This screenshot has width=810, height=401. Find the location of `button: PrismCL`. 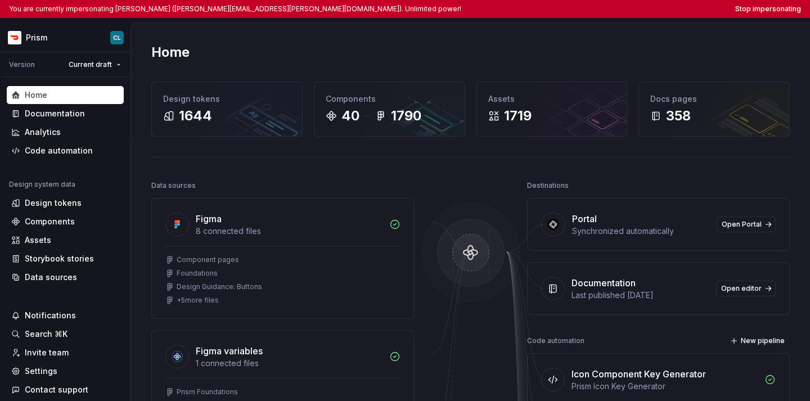

button: PrismCL is located at coordinates (65, 37).